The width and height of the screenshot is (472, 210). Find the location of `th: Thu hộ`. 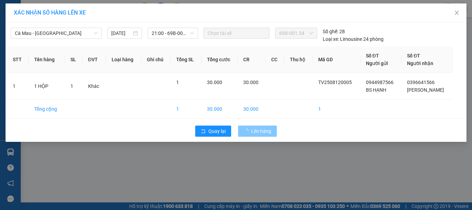

th: Thu hộ is located at coordinates (298, 59).